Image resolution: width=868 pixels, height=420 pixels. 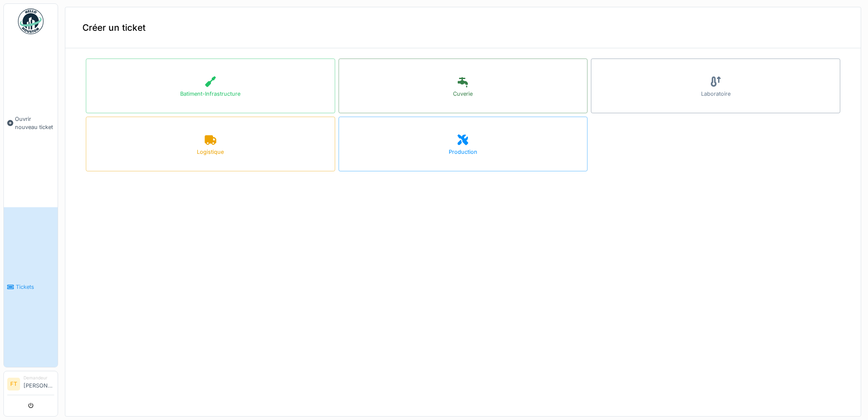 What do you see at coordinates (463, 151) in the screenshot?
I see `div: Production` at bounding box center [463, 151].